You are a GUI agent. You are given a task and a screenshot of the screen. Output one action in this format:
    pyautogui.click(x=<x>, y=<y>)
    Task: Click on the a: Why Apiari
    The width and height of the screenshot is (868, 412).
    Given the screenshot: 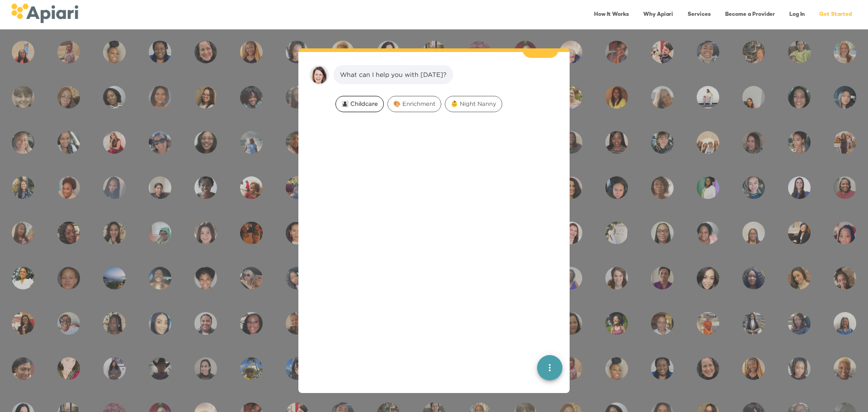 What is the action you would take?
    pyautogui.click(x=659, y=14)
    